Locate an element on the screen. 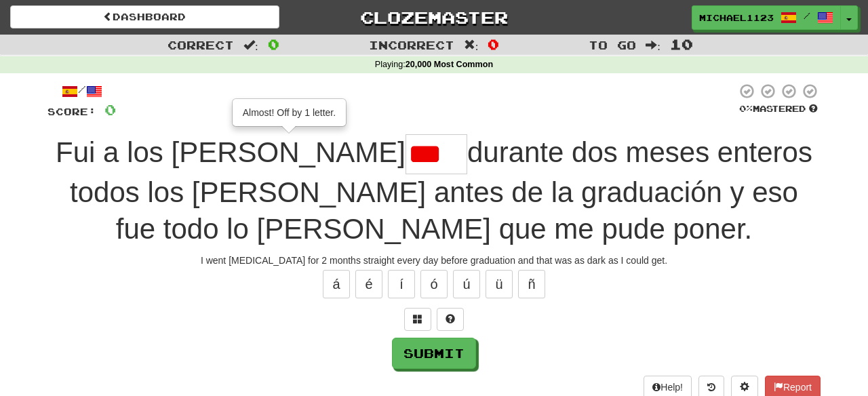 The image size is (868, 396). strong: 20,000 Most Common is located at coordinates (449, 64).